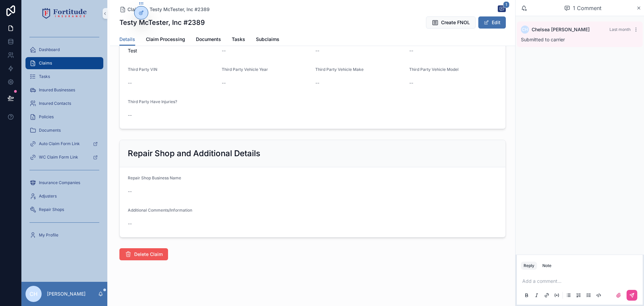 The width and height of the screenshot is (644, 306). What do you see at coordinates (268, 40) in the screenshot?
I see `a: Subclaims` at bounding box center [268, 40].